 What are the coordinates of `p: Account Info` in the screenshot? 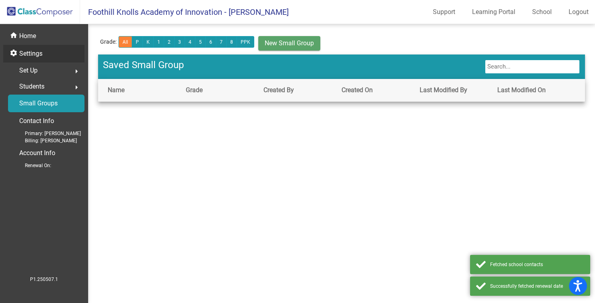 It's located at (37, 153).